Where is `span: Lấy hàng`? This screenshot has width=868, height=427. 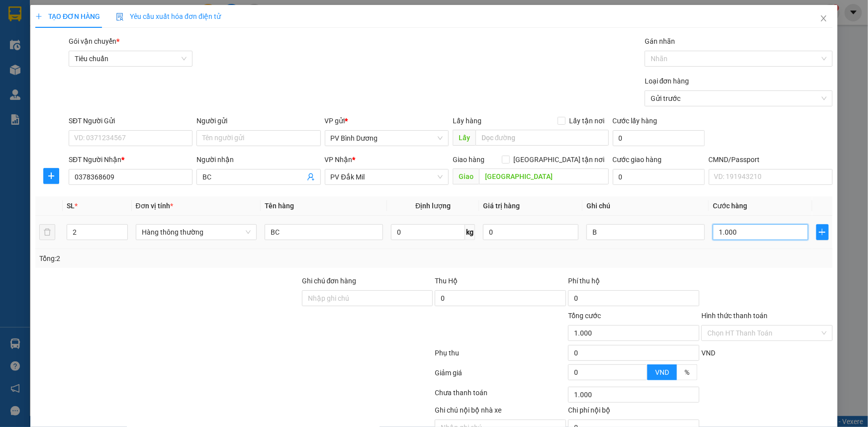
span: Lấy hàng is located at coordinates (467, 121).